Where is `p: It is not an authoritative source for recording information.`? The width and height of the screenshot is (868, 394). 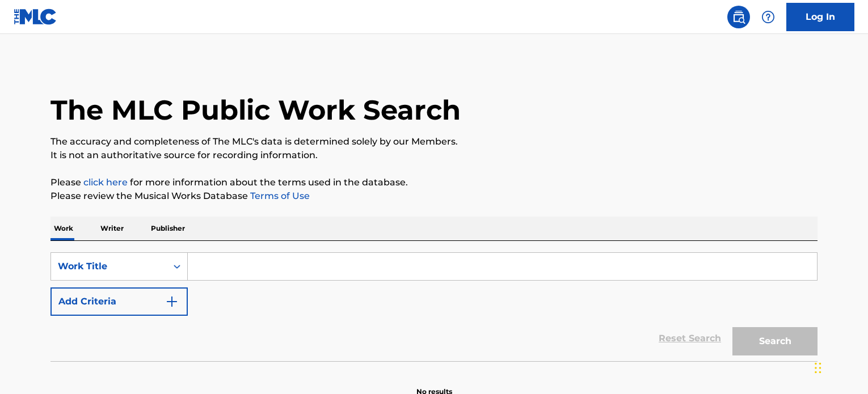 p: It is not an authoritative source for recording information. is located at coordinates (434, 155).